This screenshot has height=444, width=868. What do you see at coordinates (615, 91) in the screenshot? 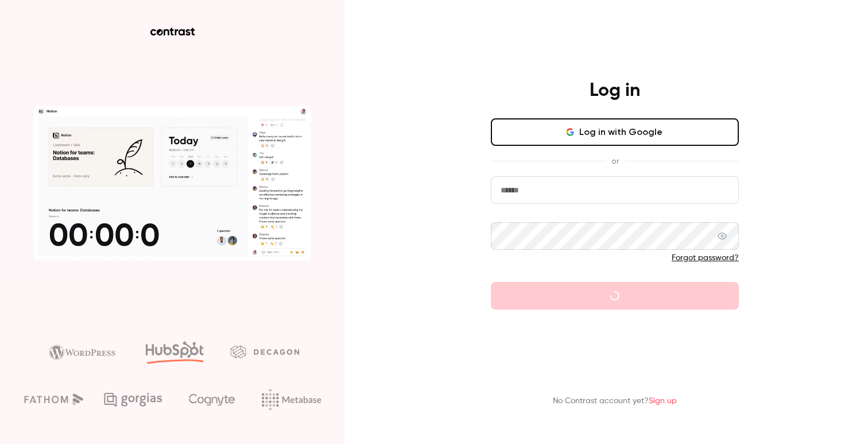
I see `h4: Log in` at bounding box center [615, 91].